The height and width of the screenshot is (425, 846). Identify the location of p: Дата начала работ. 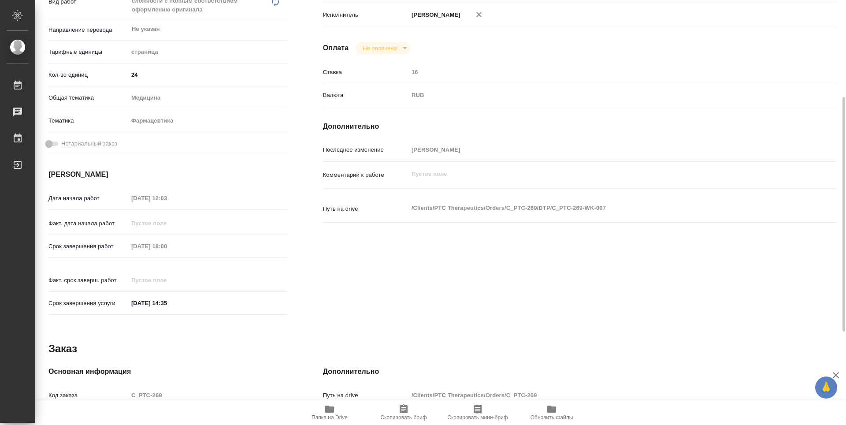
(88, 198).